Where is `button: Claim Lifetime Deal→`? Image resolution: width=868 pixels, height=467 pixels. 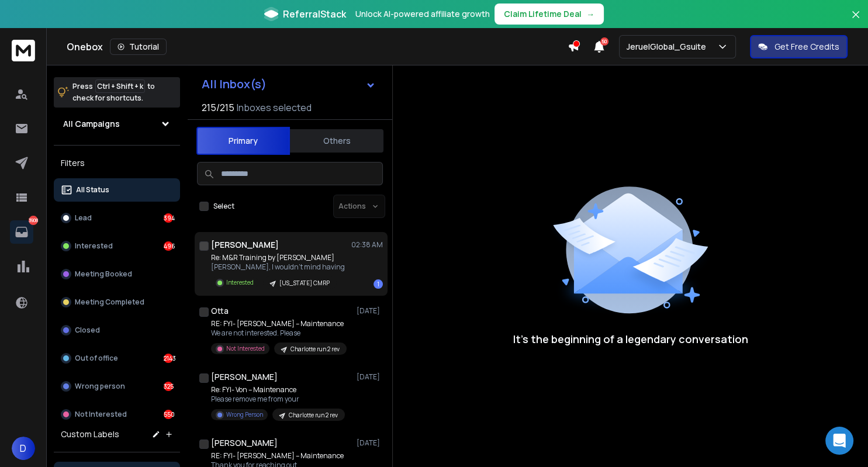
button: Claim Lifetime Deal→ is located at coordinates (549, 14).